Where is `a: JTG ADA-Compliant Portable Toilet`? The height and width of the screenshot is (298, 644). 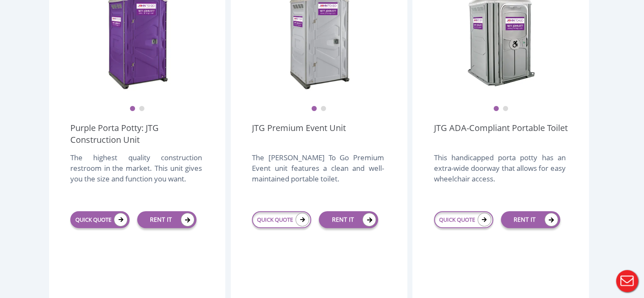
a: JTG ADA-Compliant Portable Toilet is located at coordinates (500, 134).